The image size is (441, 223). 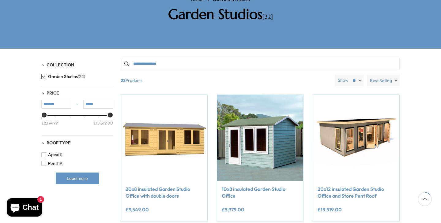 What do you see at coordinates (56, 104) in the screenshot?
I see `input: Min value` at bounding box center [56, 104].